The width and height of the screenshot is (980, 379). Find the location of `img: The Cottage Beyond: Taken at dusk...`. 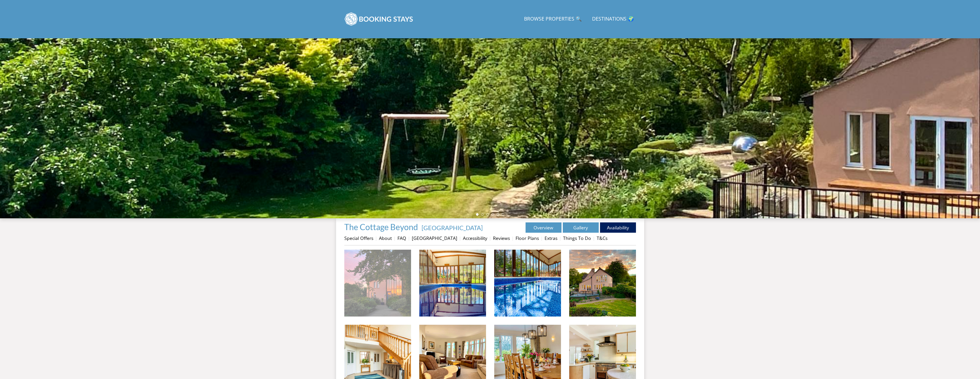

img: The Cottage Beyond: Taken at dusk... is located at coordinates (603, 283).